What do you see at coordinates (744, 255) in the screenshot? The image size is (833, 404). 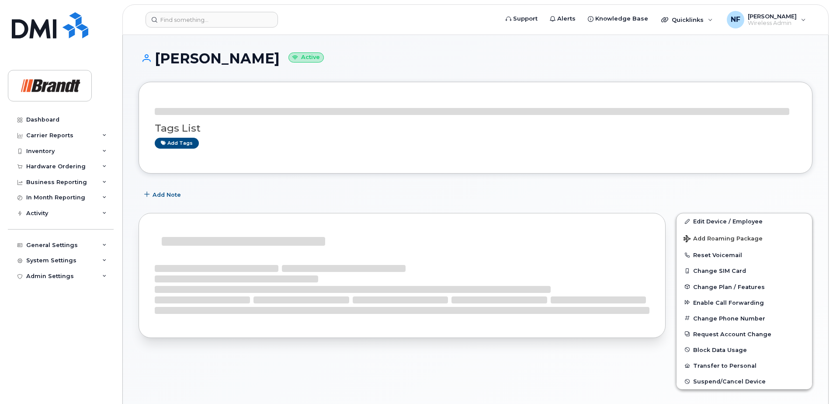 I see `button: Reset Voicemail` at bounding box center [744, 255].